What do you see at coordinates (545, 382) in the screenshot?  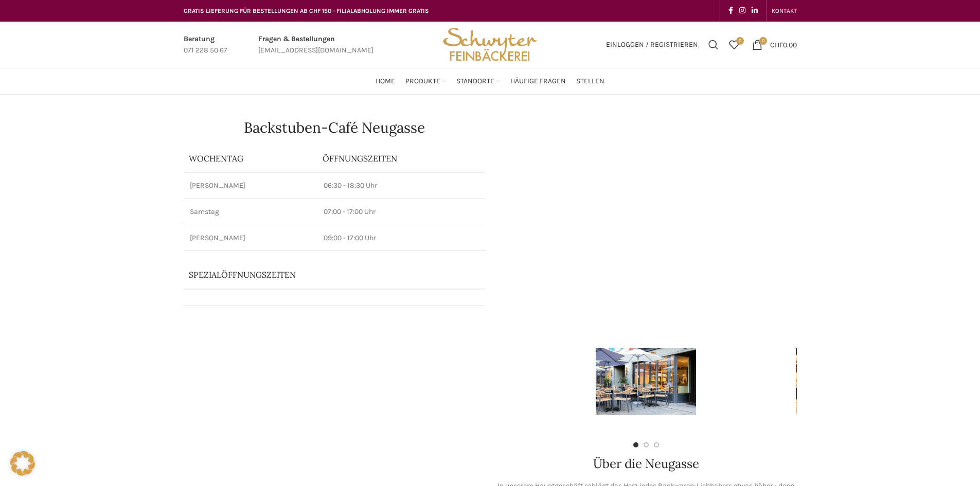 I see `div: 1 / 7` at bounding box center [545, 382].